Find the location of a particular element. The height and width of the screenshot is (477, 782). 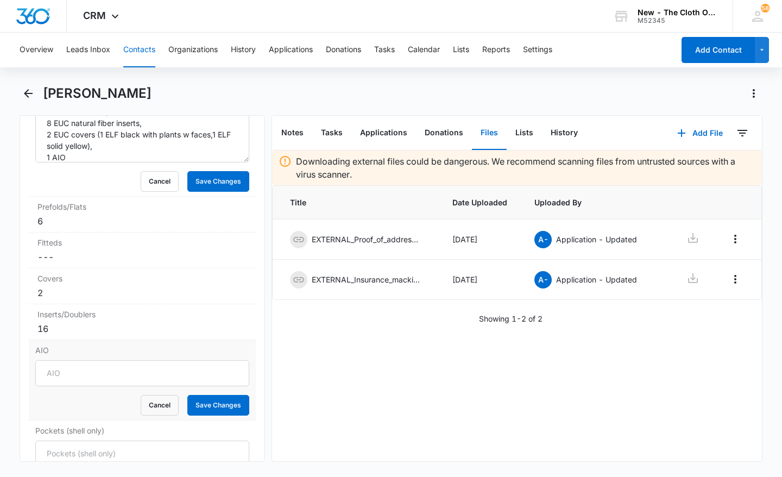

span: 58 is located at coordinates (765, 8).